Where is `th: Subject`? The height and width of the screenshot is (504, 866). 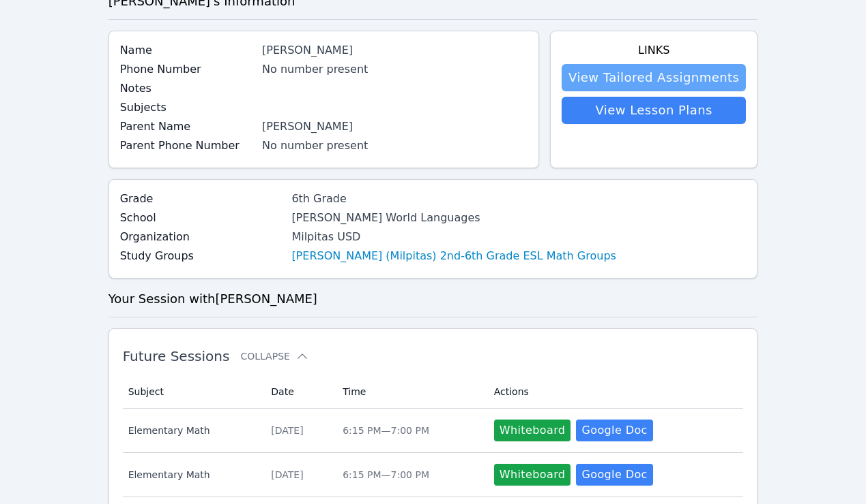
th: Subject is located at coordinates (193, 392).